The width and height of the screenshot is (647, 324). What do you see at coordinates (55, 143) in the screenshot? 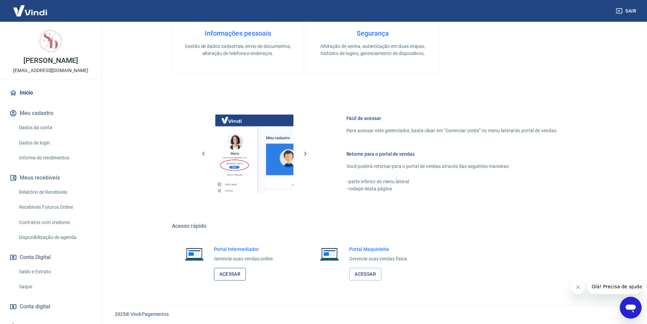
I see `a: Dados de login` at bounding box center [55, 143].